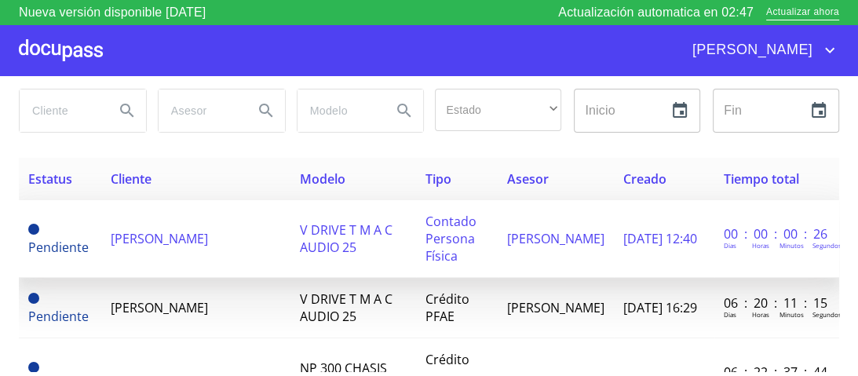  I want to click on span: Actualizar ahora, so click(802, 13).